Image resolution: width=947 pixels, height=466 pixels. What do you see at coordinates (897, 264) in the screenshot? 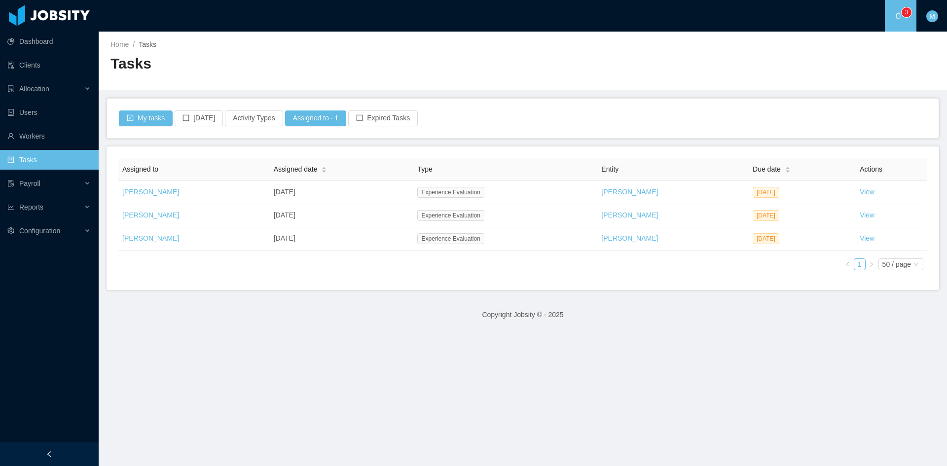
I see `div: 50 / page` at bounding box center [897, 264].